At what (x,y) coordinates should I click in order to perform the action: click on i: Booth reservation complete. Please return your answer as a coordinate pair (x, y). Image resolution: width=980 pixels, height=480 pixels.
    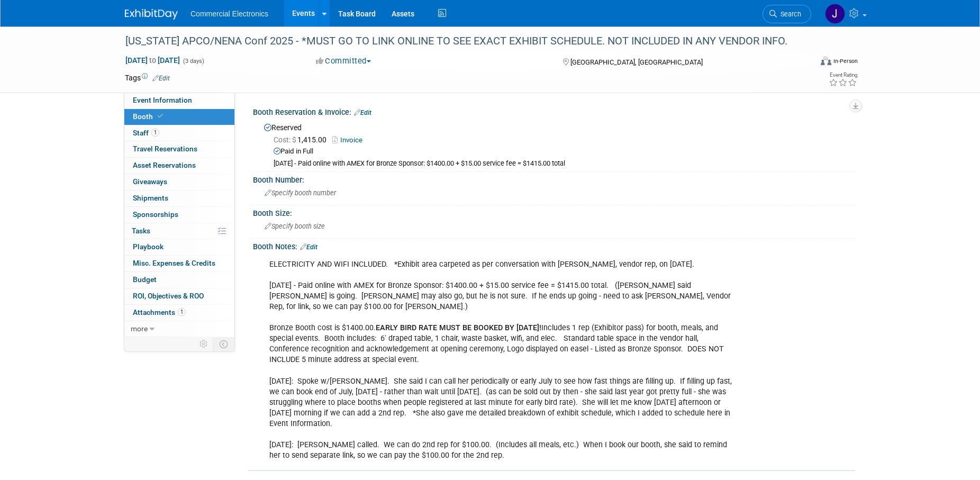
    Looking at the image, I should click on (160, 116).